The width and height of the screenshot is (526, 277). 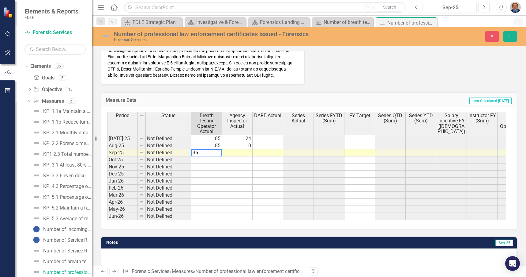 What do you see at coordinates (123, 202) in the screenshot?
I see `td: Apr-26` at bounding box center [123, 202].